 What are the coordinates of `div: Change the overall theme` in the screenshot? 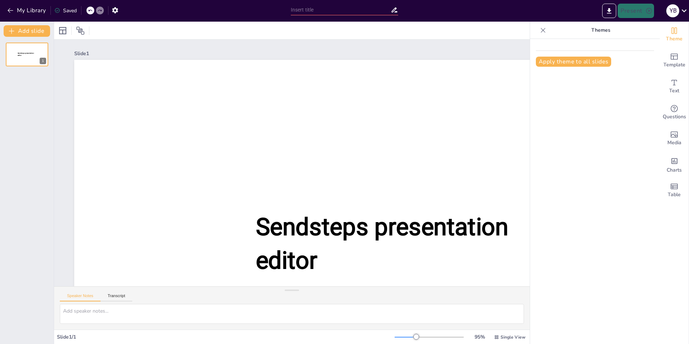 It's located at (674, 35).